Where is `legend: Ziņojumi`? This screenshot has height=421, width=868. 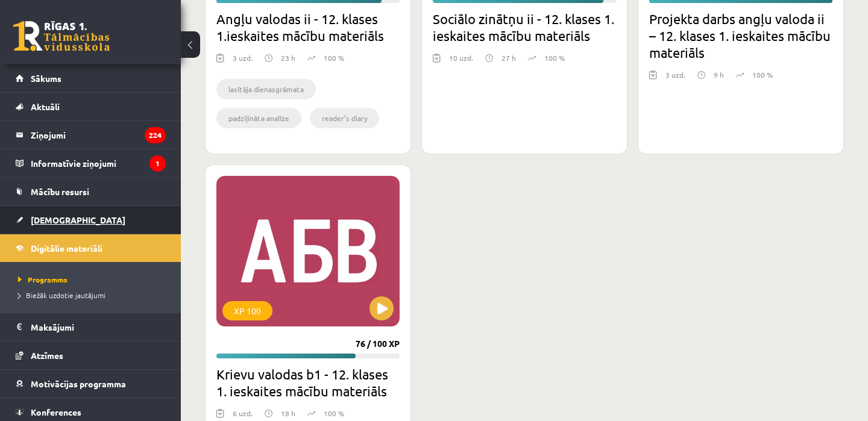 legend: Ziņojumi is located at coordinates (98, 135).